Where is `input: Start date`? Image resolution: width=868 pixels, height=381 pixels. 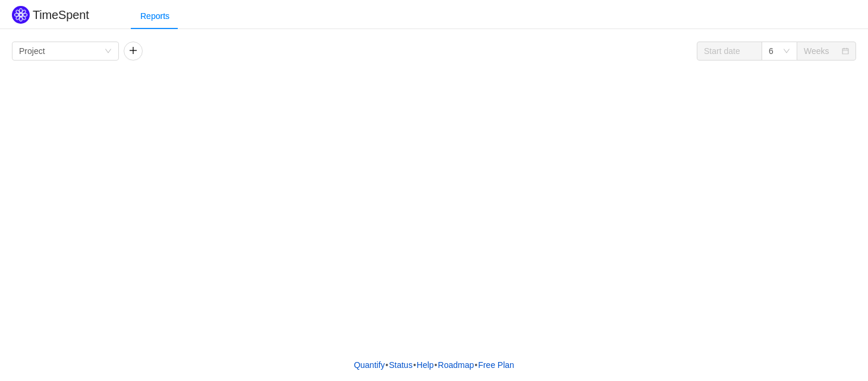 input: Start date is located at coordinates (729, 51).